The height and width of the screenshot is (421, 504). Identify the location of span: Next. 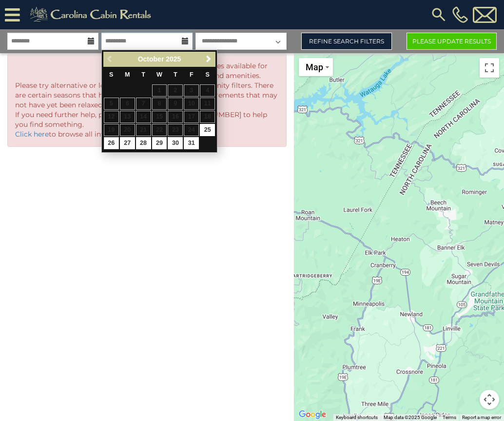
(209, 59).